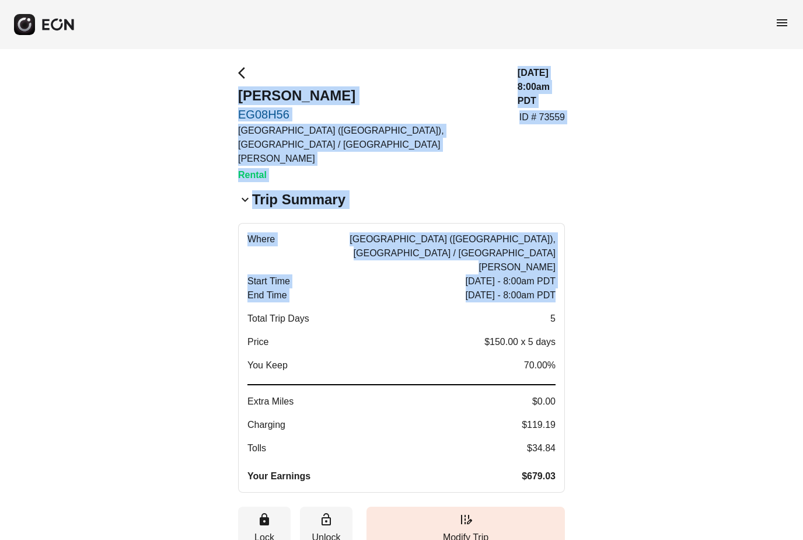 This screenshot has width=803, height=540. I want to click on span: menu, so click(782, 23).